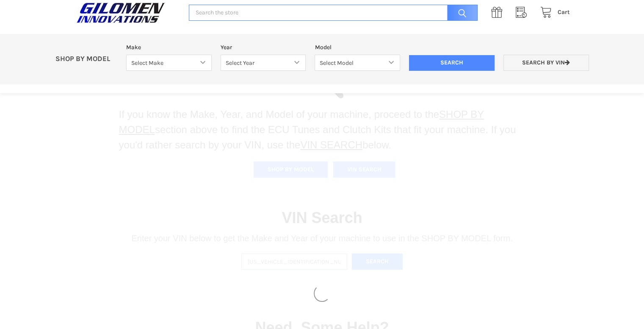  What do you see at coordinates (121, 13) in the screenshot?
I see `img: GILOMEN INNOVATIONS` at bounding box center [121, 13].